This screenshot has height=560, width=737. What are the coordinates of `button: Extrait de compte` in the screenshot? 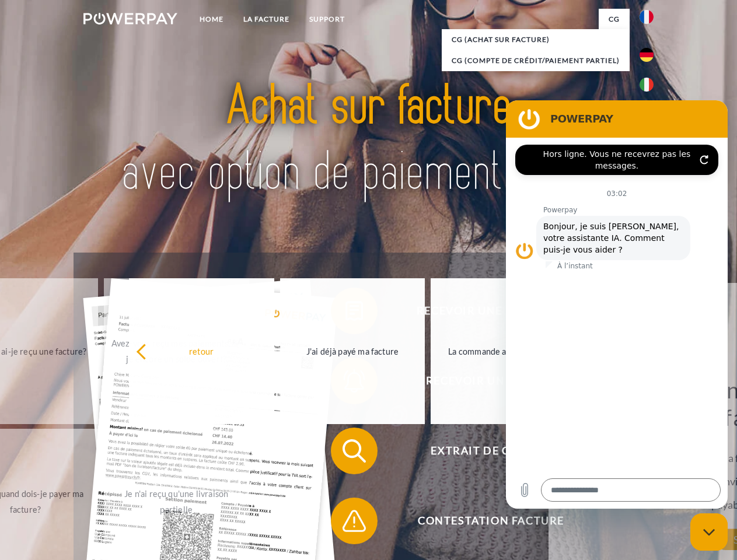 It's located at (482, 451).